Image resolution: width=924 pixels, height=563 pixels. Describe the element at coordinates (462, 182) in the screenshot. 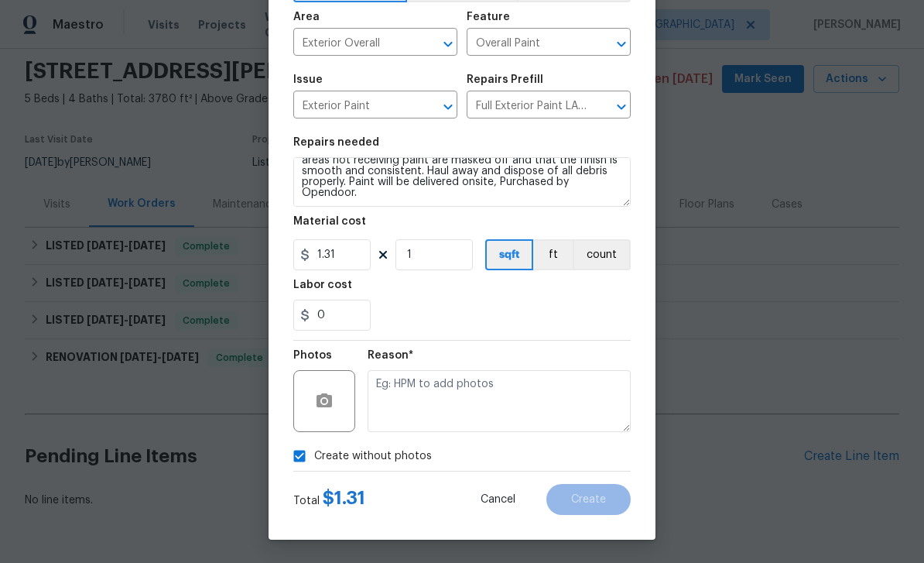

I see `textarea: Full Exterior Paint - Prep, mask and paint the exterior of the home. Ensure that the surface is f...` at that location.